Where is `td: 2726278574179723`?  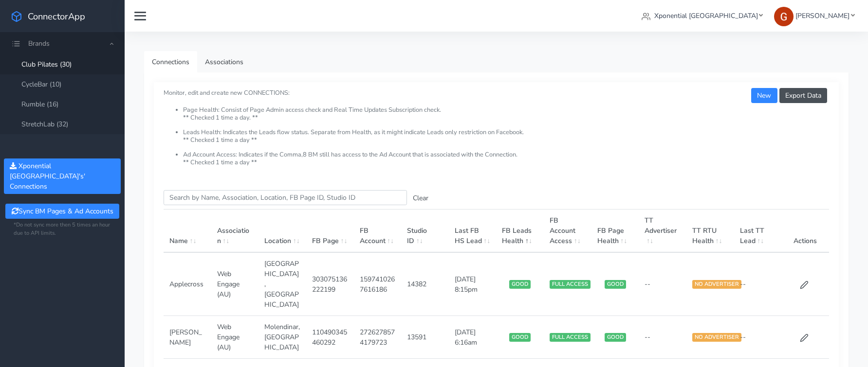
td: 2726278574179723 is located at coordinates (377, 337).